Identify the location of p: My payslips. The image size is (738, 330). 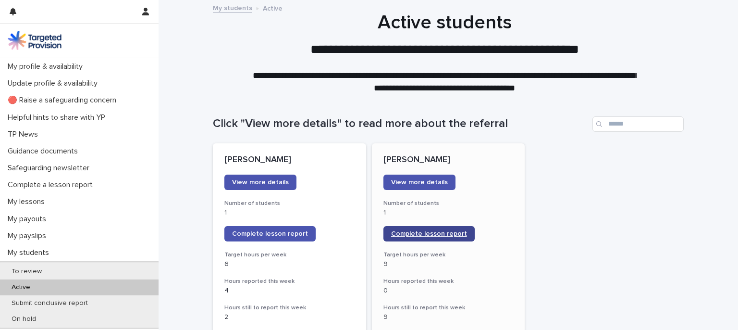
(29, 236).